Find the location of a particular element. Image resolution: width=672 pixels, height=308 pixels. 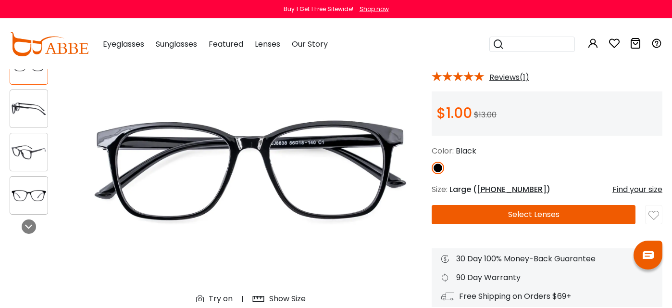

span: Reviews(1) is located at coordinates (509, 77).